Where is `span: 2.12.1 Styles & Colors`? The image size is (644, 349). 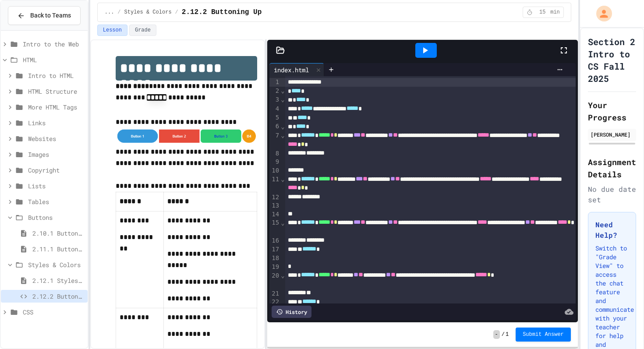
span: 2.12.1 Styles & Colors is located at coordinates (58, 280).